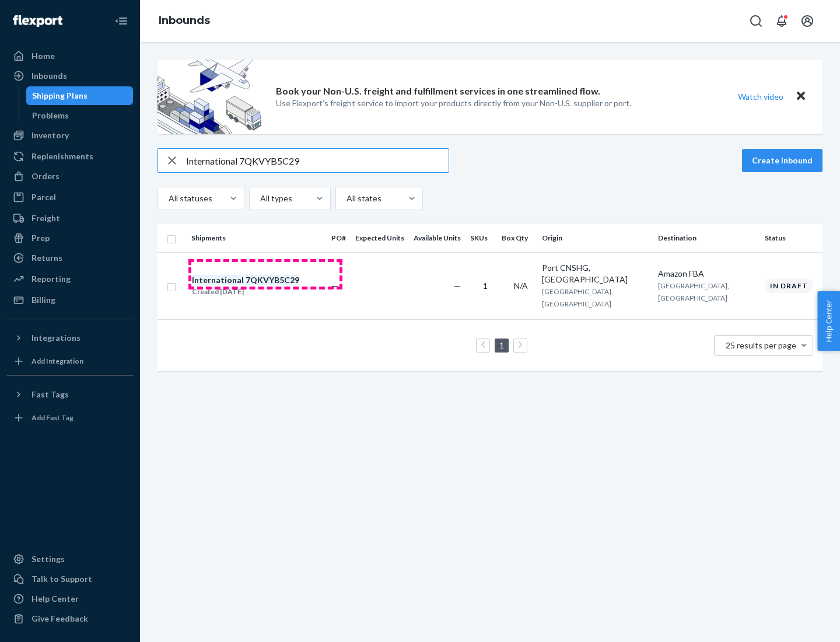 The image size is (840, 642). I want to click on div: Prep, so click(40, 239).